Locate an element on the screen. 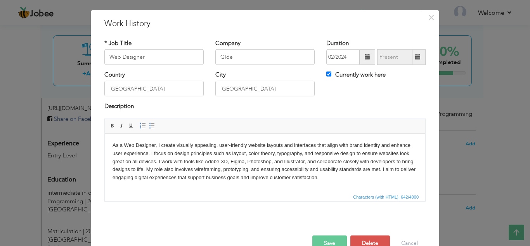 The width and height of the screenshot is (530, 246). a: Insert/Remove Numbered List is located at coordinates (143, 126).